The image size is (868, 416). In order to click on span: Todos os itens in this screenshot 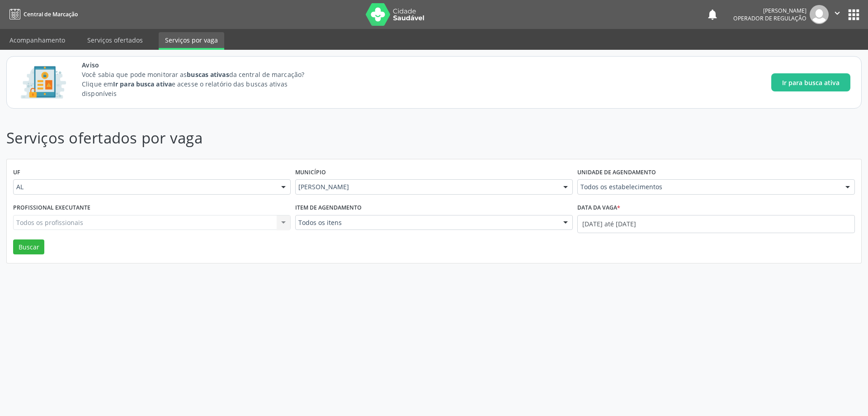, I will do `click(426, 223)`.